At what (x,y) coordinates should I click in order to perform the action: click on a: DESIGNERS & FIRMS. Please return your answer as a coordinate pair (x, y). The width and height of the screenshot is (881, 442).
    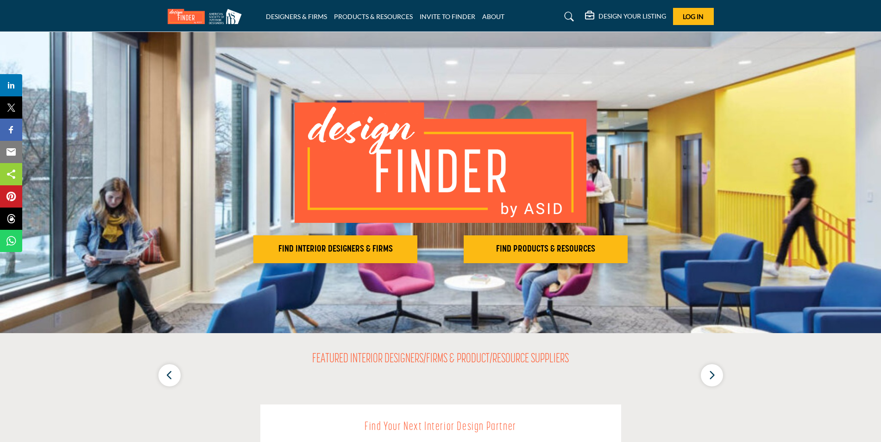
    Looking at the image, I should click on (296, 16).